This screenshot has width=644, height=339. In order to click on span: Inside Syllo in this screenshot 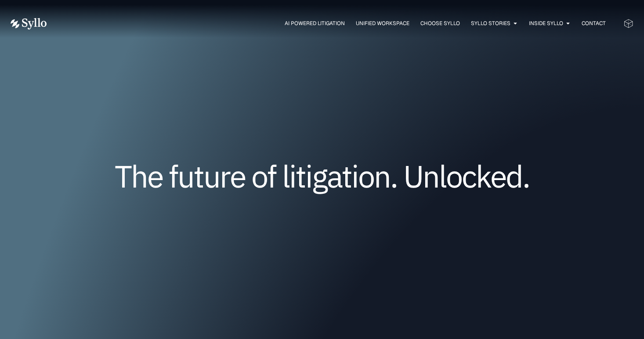, I will do `click(546, 23)`.